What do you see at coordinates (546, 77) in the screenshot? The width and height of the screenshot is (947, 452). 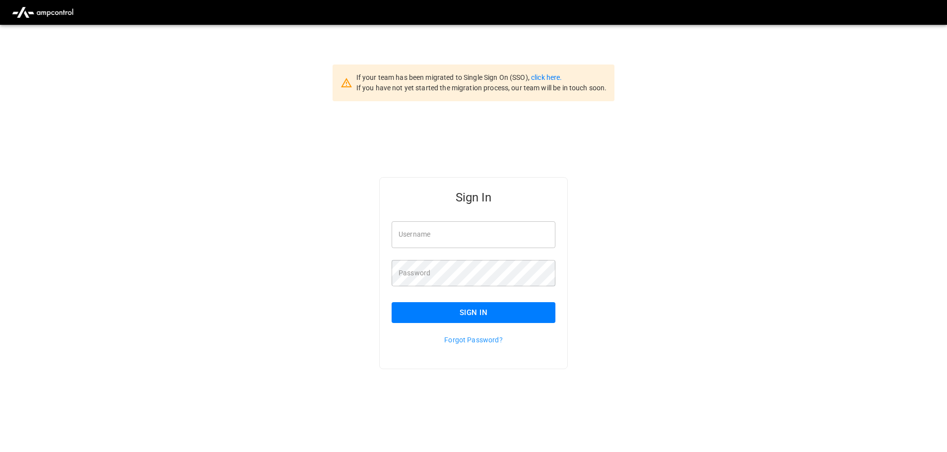 I see `a: click here.` at bounding box center [546, 77].